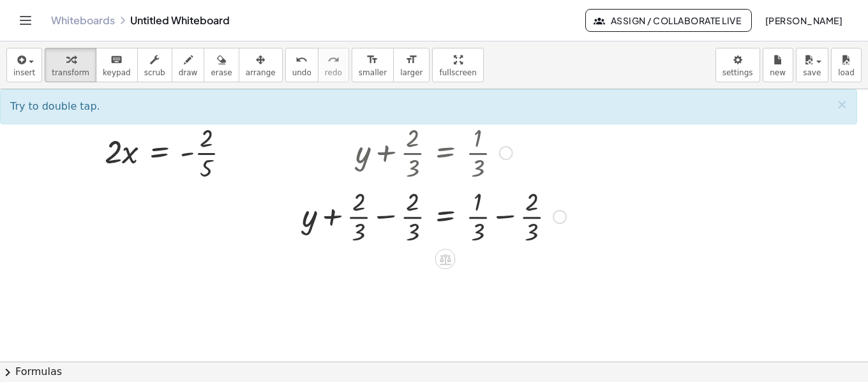 The width and height of the screenshot is (868, 382). Describe the element at coordinates (302, 65) in the screenshot. I see `button: undoundo` at that location.